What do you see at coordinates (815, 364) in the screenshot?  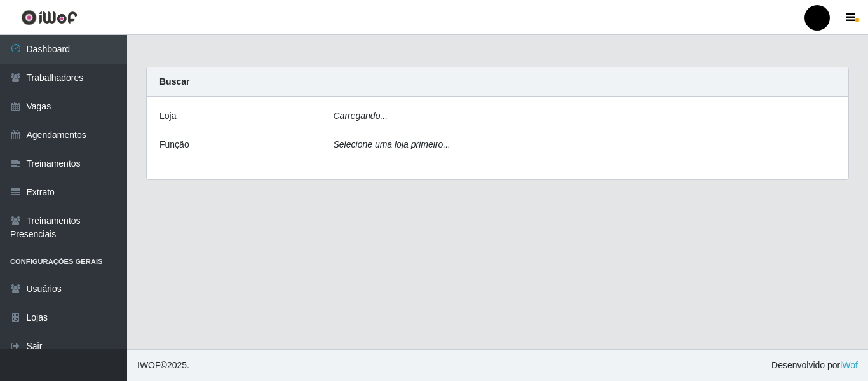 I see `span: Desenvolvido por` at bounding box center [815, 364].